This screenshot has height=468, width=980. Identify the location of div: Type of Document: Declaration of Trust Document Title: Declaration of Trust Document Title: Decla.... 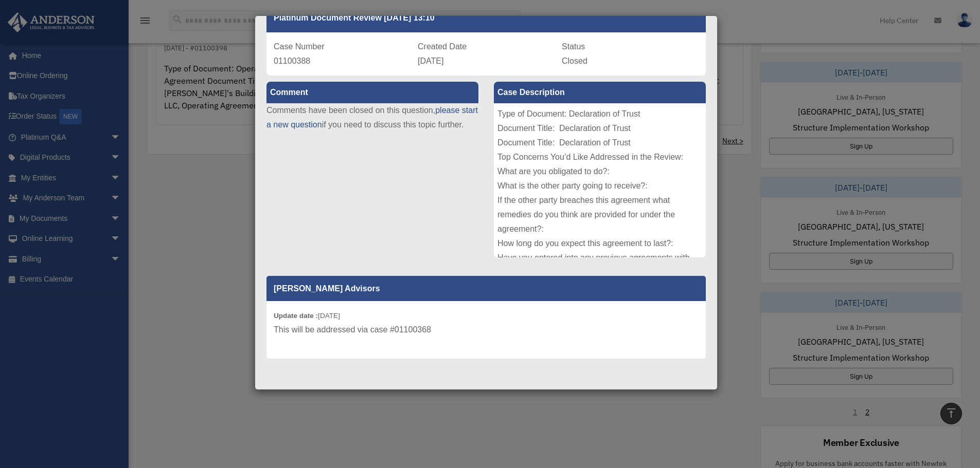
(600, 181).